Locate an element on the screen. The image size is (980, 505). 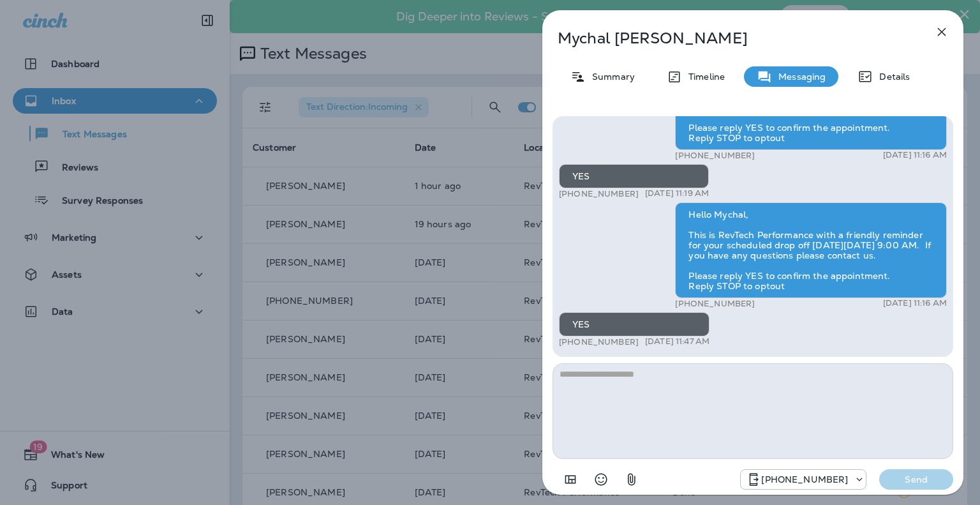
p: Details is located at coordinates (892, 77).